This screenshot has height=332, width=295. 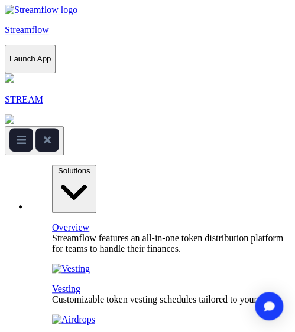 What do you see at coordinates (269, 307) in the screenshot?
I see `div: Open Intercom Messenger` at bounding box center [269, 307].